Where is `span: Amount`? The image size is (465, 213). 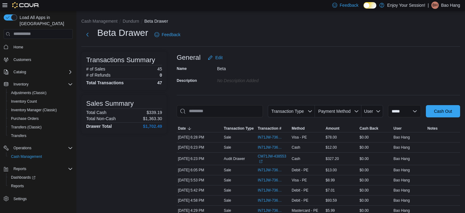 span: Amount is located at coordinates (333, 128).